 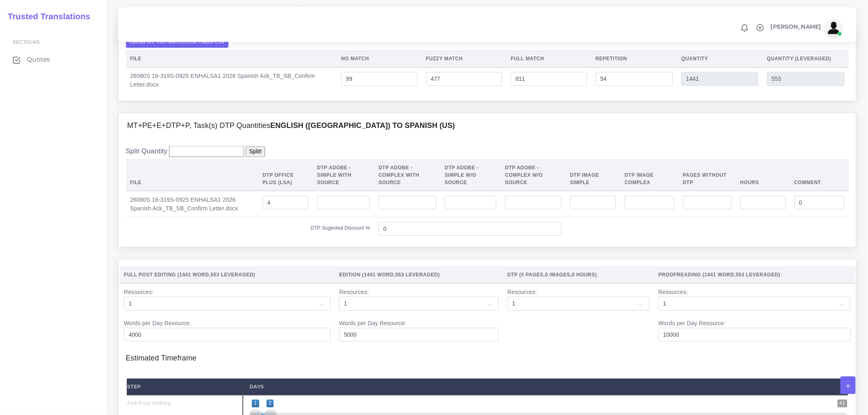 What do you see at coordinates (255, 152) in the screenshot?
I see `input: Split!` at bounding box center [255, 152].